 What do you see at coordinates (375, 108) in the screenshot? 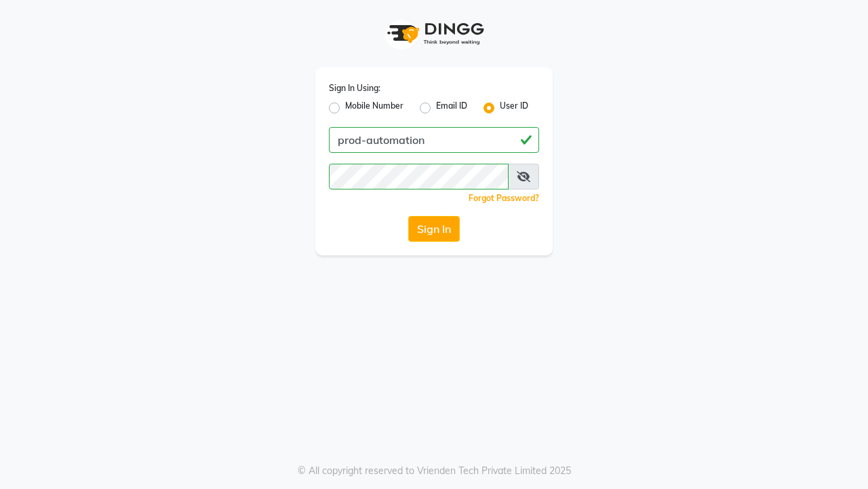
I see `label: Mobile Number` at bounding box center [375, 108].